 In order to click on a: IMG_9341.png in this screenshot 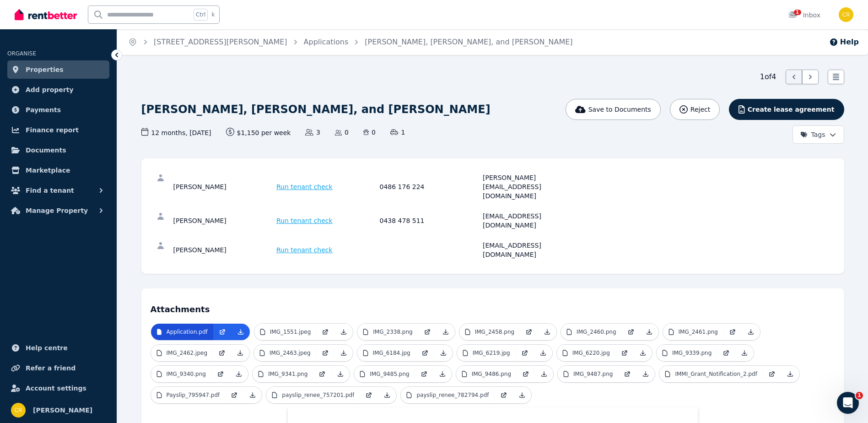, I will do `click(282, 373)`.